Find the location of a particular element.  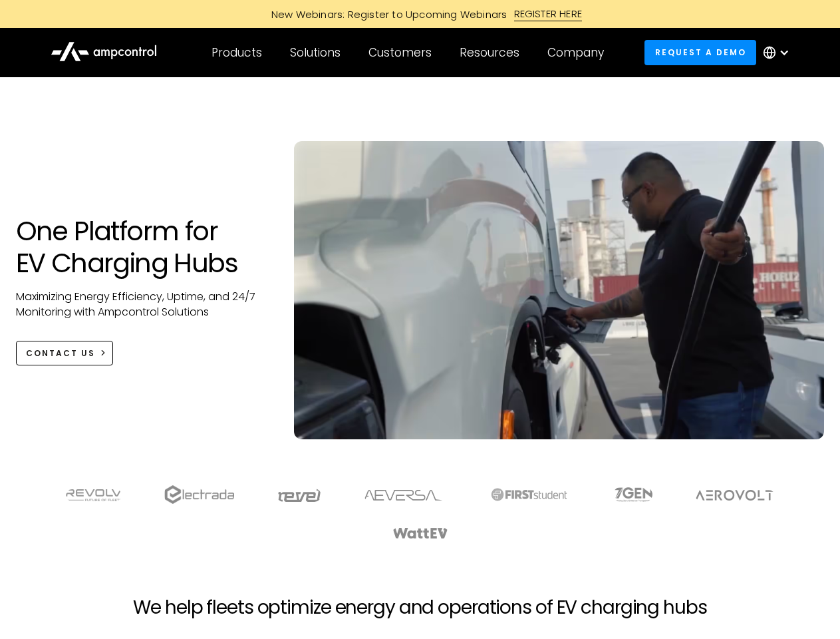

h2: We help fleets optimize energy and operations of EV charging hubs is located at coordinates (420, 607).